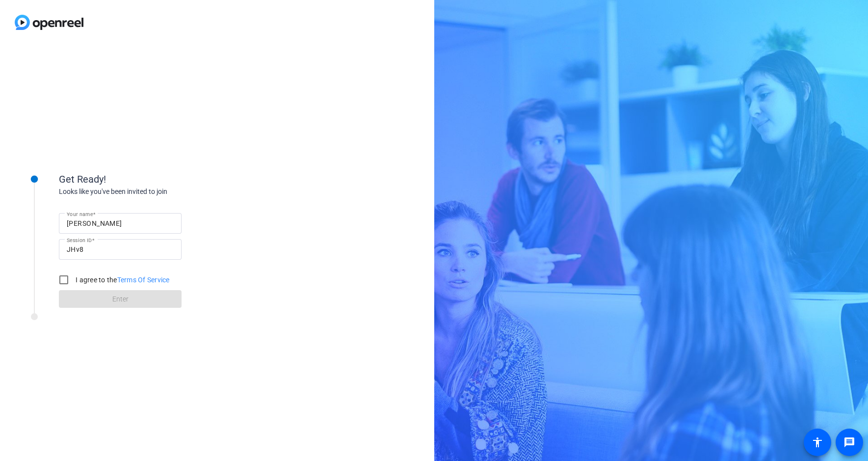  Describe the element at coordinates (79, 240) in the screenshot. I see `mat-label: Session ID` at that location.